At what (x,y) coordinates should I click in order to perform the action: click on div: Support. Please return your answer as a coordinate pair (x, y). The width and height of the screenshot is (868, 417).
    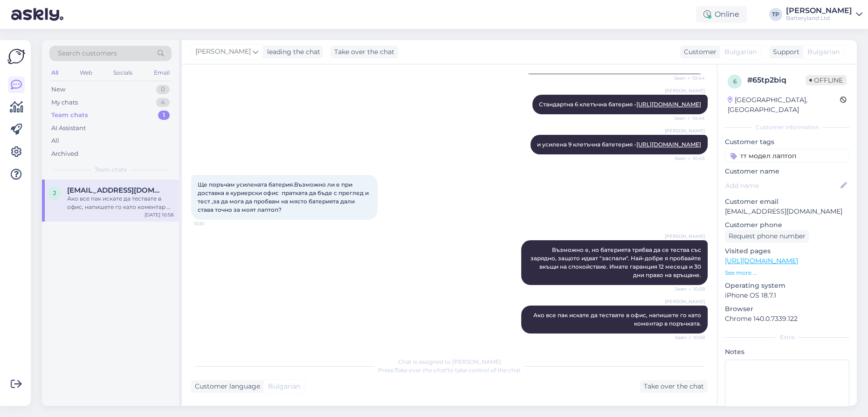
    Looking at the image, I should click on (784, 52).